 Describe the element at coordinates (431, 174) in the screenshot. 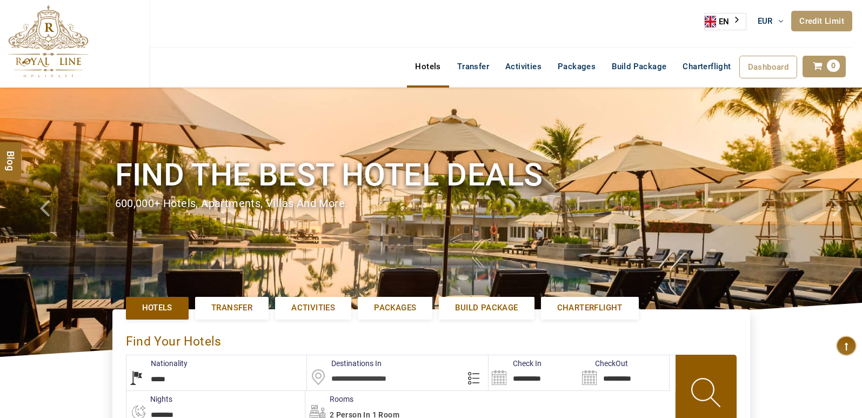

I see `h1: Find the best hotel deals` at that location.